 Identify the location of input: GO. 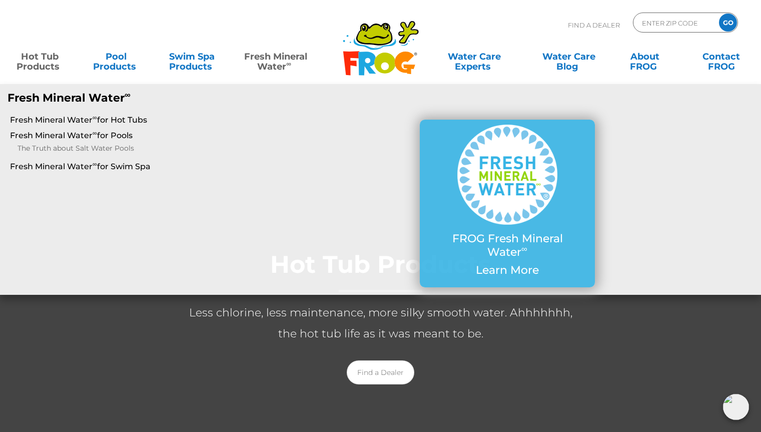
(728, 23).